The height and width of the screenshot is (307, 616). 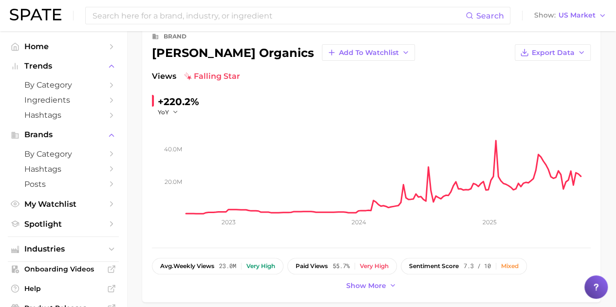 I want to click on div: +220.2%, so click(x=178, y=102).